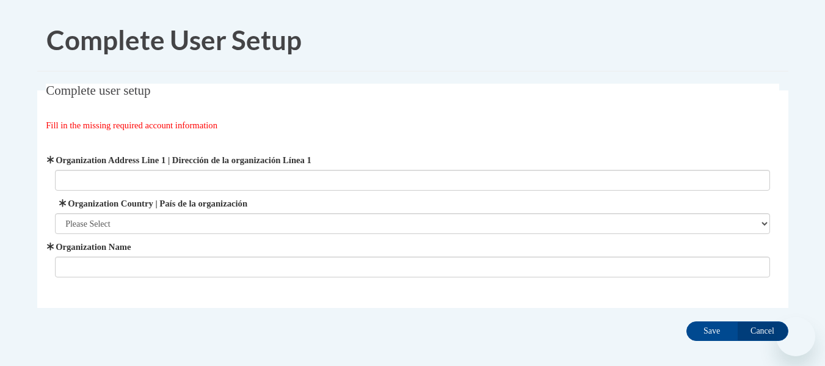  Describe the element at coordinates (98, 90) in the screenshot. I see `span: Complete user setup` at that location.